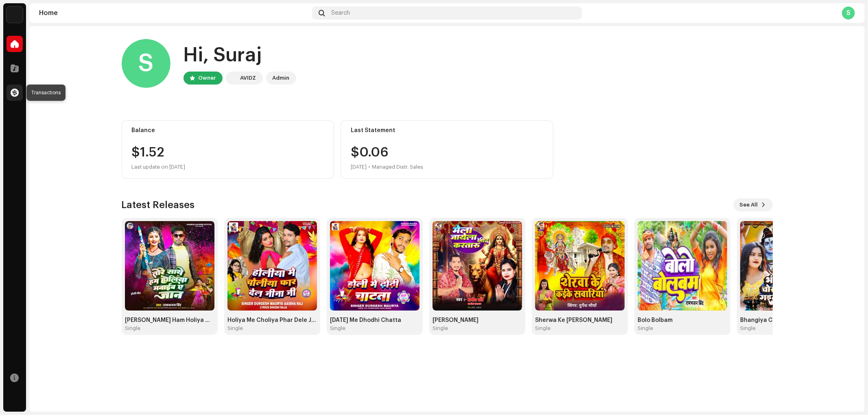  I want to click on img: ec525609-6ed8-4338-837a-6d526c4ad0a2, so click(784, 266).